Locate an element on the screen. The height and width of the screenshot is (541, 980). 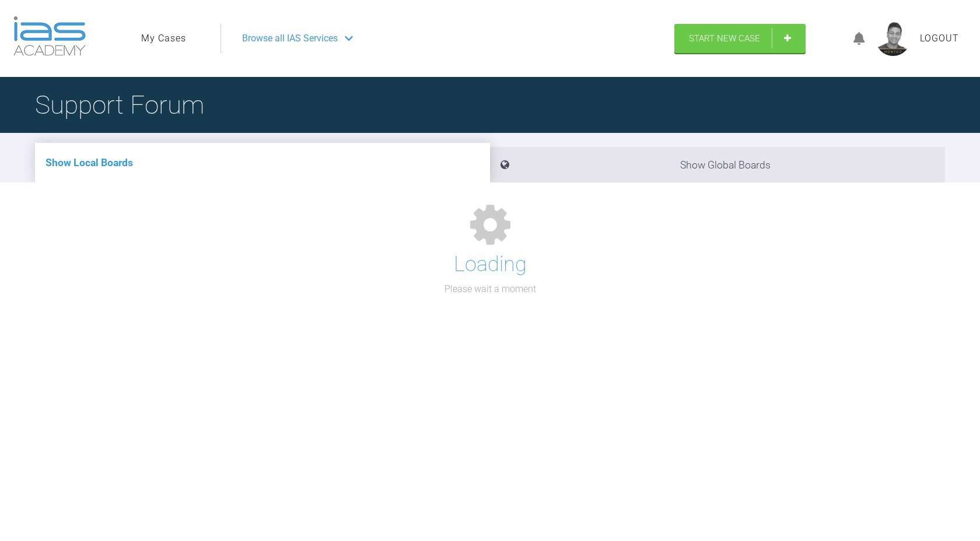
h1: Loading is located at coordinates (490, 265).